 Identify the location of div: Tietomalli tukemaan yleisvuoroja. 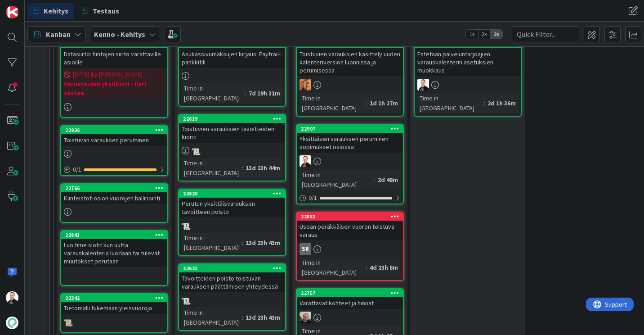
(114, 308).